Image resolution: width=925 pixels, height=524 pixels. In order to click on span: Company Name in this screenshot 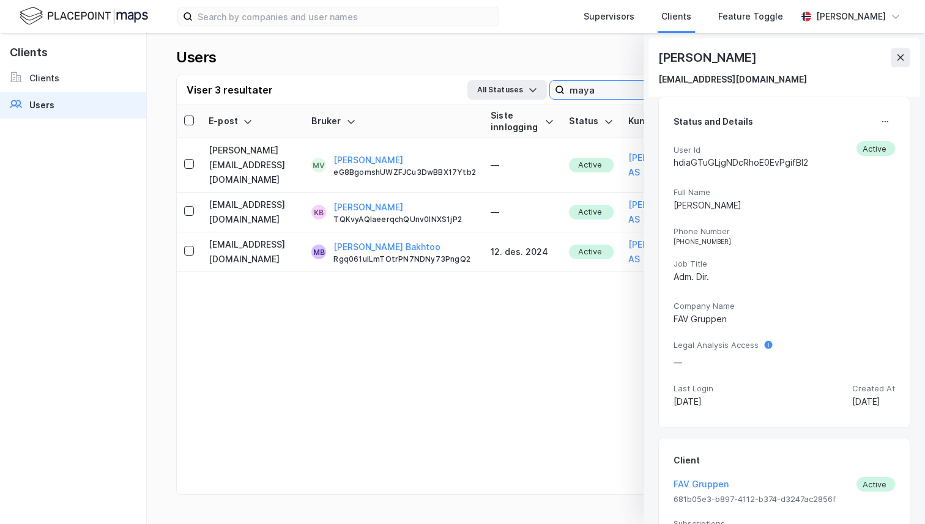, I will do `click(784, 306)`.